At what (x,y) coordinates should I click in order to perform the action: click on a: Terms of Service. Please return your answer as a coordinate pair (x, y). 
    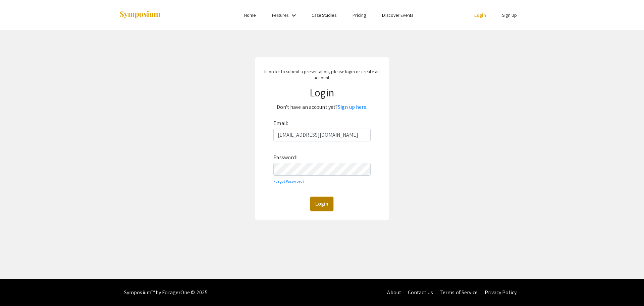
    Looking at the image, I should click on (459, 292).